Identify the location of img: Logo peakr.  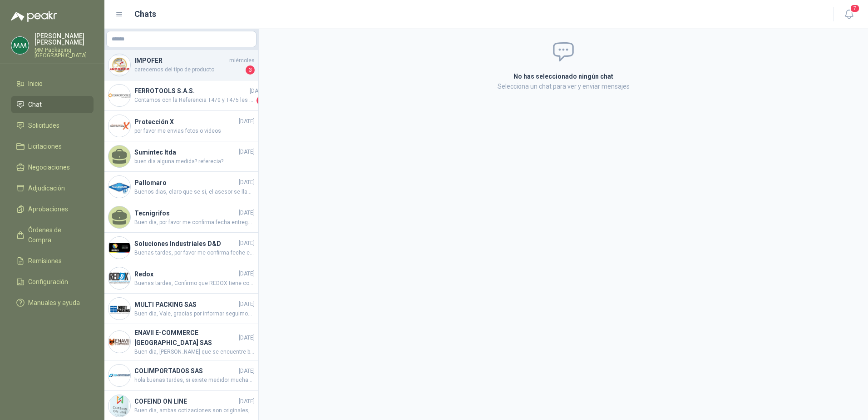
(34, 16).